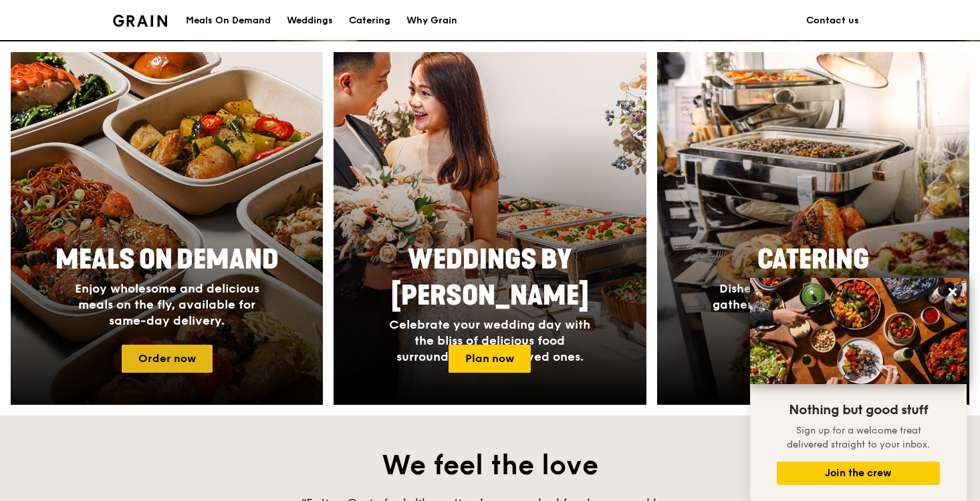 The width and height of the screenshot is (980, 501). What do you see at coordinates (858, 330) in the screenshot?
I see `img: DSC07876-Edit02-Large.jpeg` at bounding box center [858, 330].